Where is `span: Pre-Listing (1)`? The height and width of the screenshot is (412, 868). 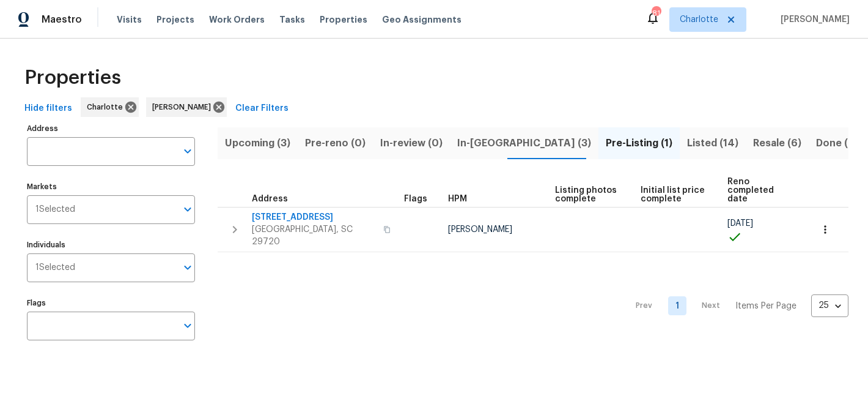
span: Pre-Listing (1) is located at coordinates (639, 143).